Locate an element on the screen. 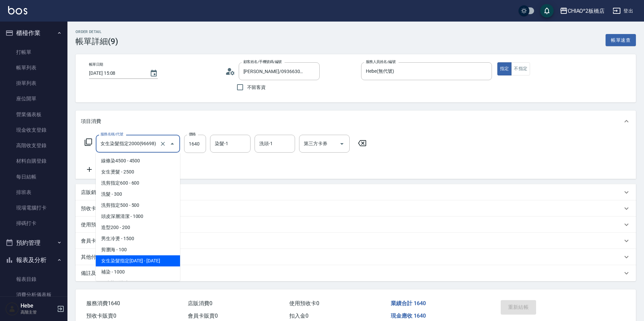  p: 會員卡銷售 is located at coordinates (94, 241).